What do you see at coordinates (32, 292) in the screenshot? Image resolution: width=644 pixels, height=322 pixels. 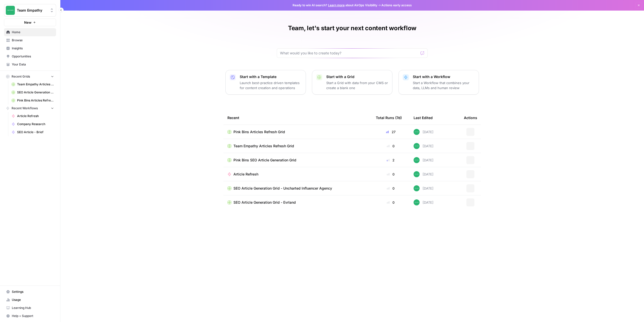 I see `span: Settings` at bounding box center [32, 292].